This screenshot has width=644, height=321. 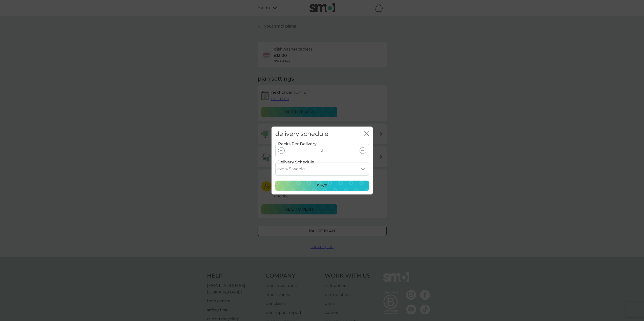 What do you see at coordinates (297, 144) in the screenshot?
I see `label: Packs Per Delivery` at bounding box center [297, 144].